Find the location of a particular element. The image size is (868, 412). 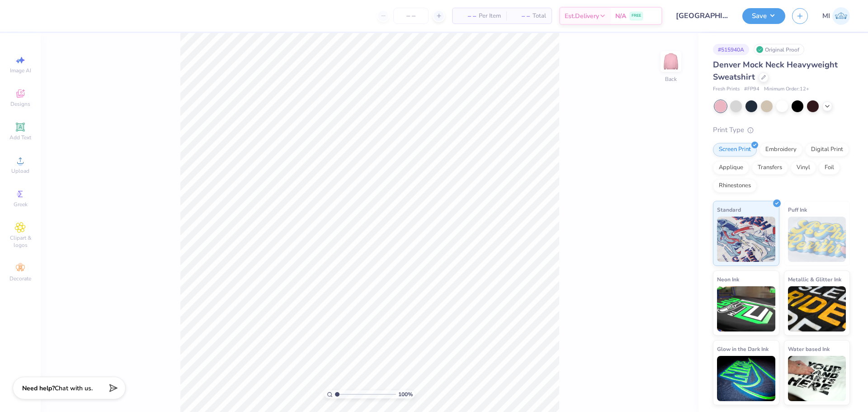

div: Applique is located at coordinates (731, 168).